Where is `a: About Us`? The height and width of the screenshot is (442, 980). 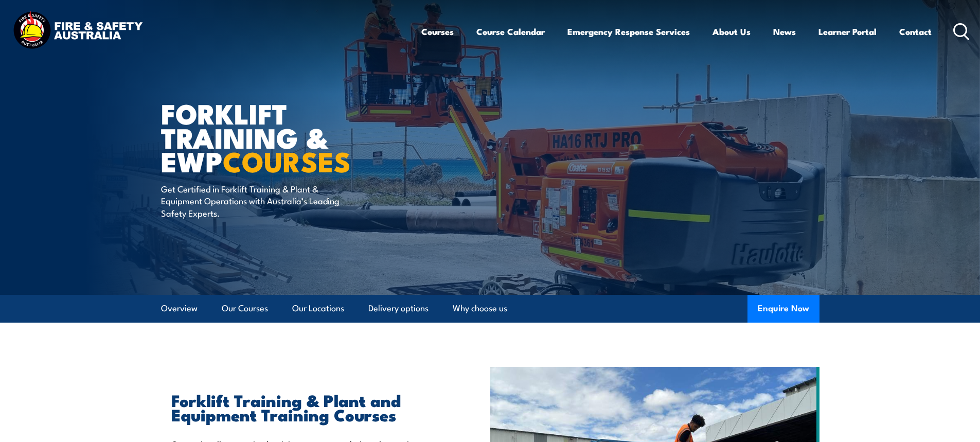 a: About Us is located at coordinates (731, 32).